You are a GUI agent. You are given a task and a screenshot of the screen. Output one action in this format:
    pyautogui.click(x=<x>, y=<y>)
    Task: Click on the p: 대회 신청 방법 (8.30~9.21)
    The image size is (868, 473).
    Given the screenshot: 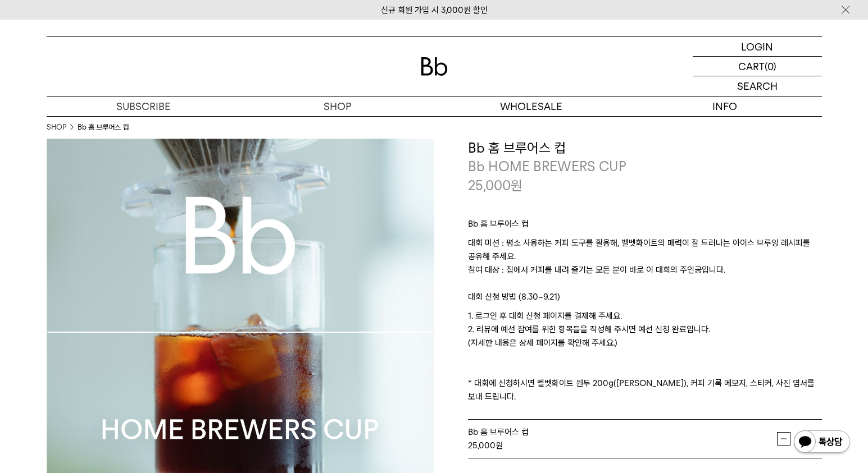 What is the action you would take?
    pyautogui.click(x=645, y=300)
    